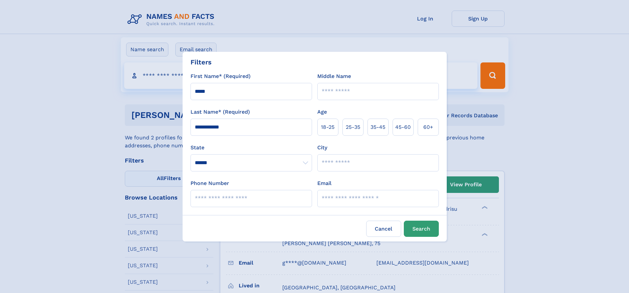  Describe the element at coordinates (220, 112) in the screenshot. I see `label: Last Name* (Required)` at that location.